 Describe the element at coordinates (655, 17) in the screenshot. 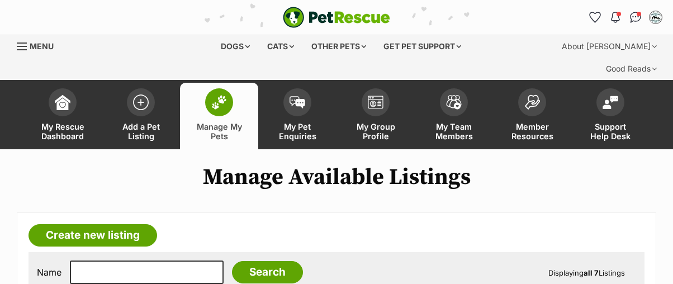

I see `button: My account` at that location.